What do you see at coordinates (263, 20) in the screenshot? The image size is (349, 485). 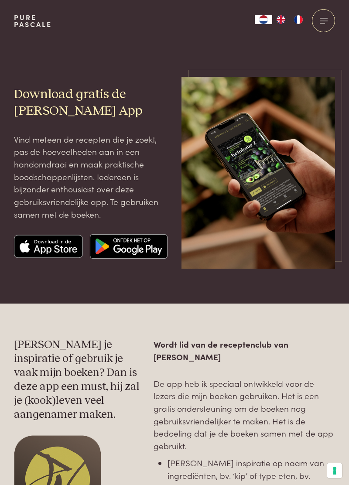 I see `a: NL` at bounding box center [263, 20].